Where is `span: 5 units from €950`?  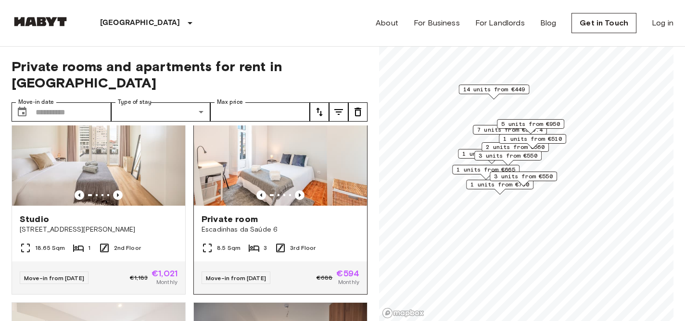
span: 5 units from €950 is located at coordinates (531, 124).